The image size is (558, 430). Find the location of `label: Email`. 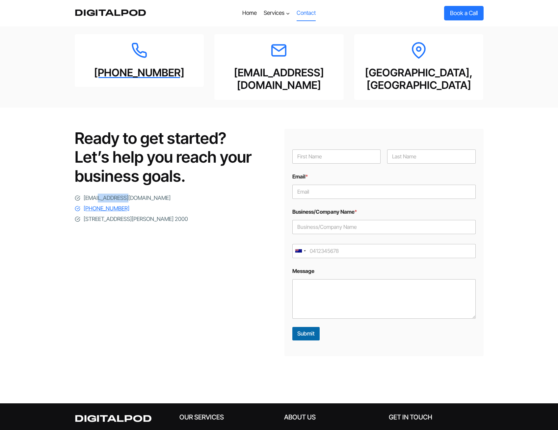

label: Email is located at coordinates (384, 177).